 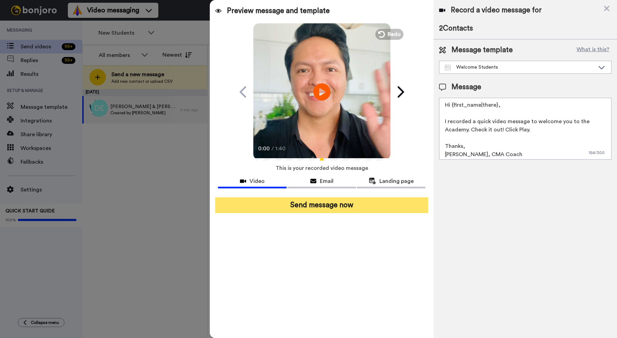 What do you see at coordinates (466, 87) in the screenshot?
I see `span: Message` at bounding box center [466, 87].